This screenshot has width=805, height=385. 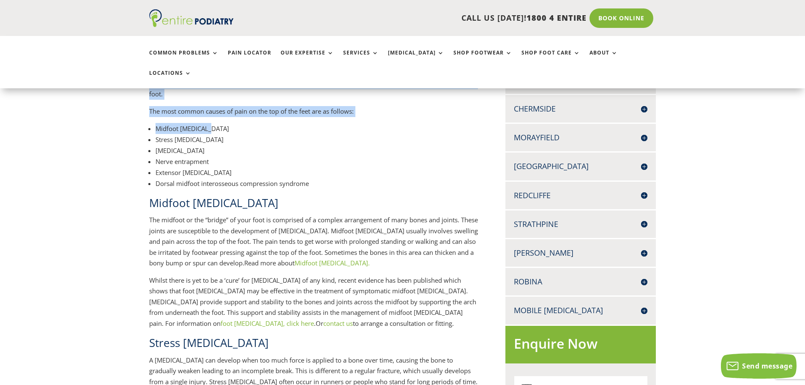 I want to click on a: Entire Podiatry, so click(x=192, y=25).